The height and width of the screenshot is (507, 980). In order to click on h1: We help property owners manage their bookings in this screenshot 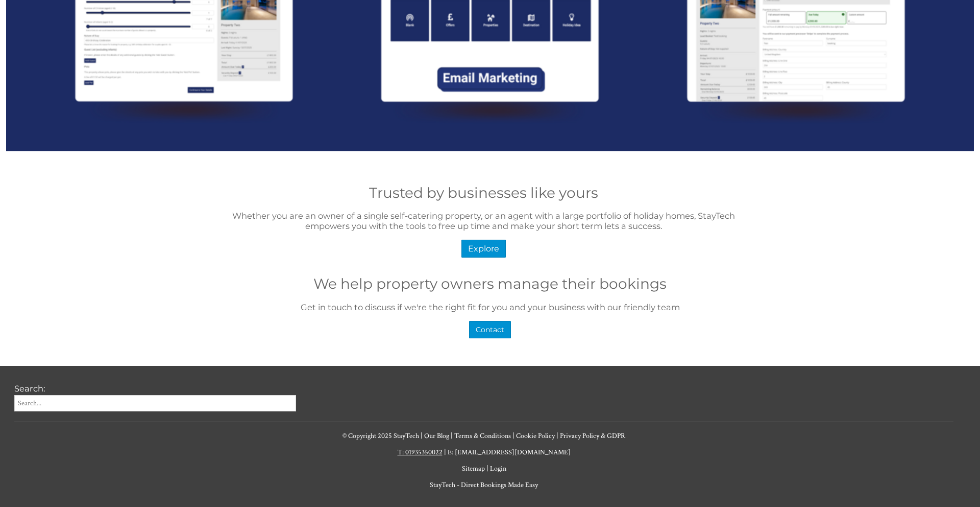, I will do `click(490, 283)`.